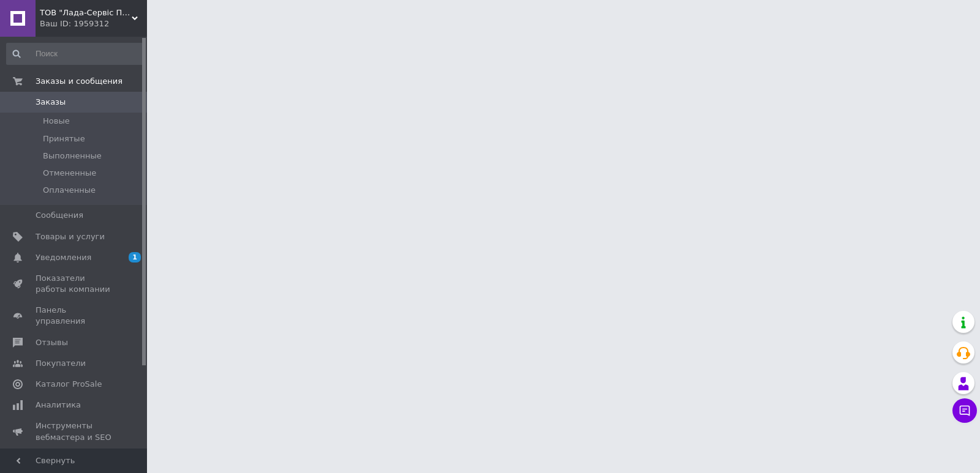 The width and height of the screenshot is (980, 473). What do you see at coordinates (69, 384) in the screenshot?
I see `span: Каталог ProSale` at bounding box center [69, 384].